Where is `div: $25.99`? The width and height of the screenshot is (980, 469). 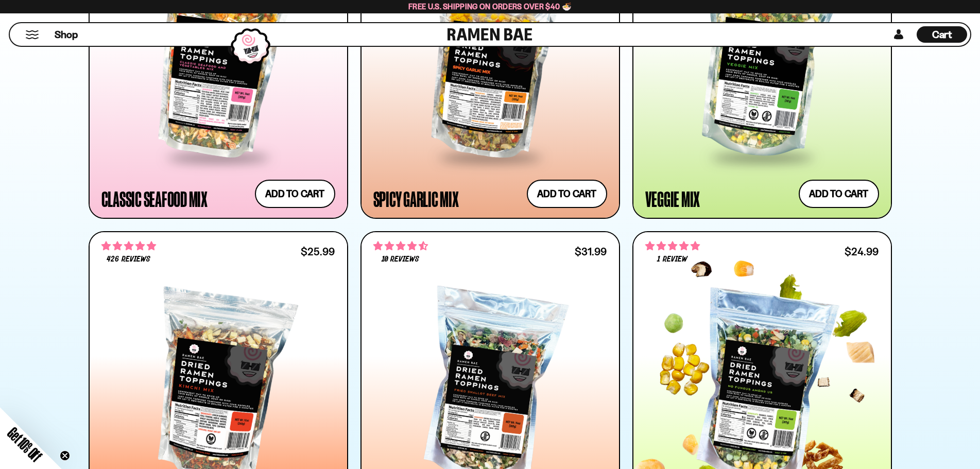 div: $25.99 is located at coordinates (318, 252).